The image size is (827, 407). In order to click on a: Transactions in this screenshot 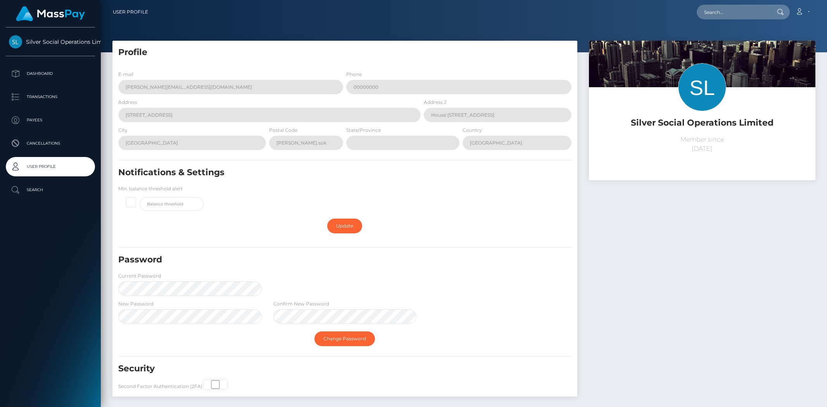, I will do `click(50, 97)`.